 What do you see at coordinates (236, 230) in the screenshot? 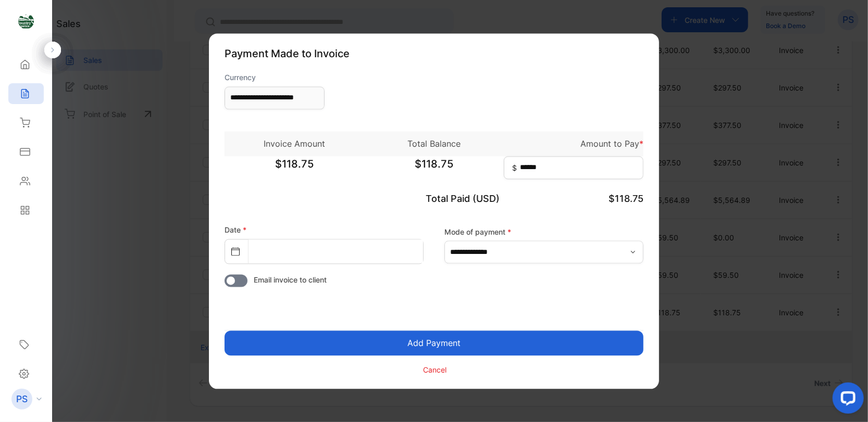
I see `label: Date` at bounding box center [236, 230].